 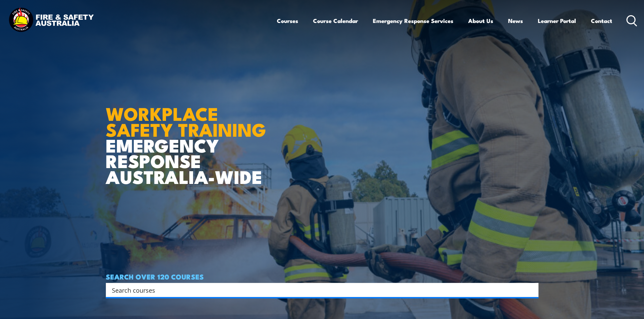 I want to click on a: Course Calendar, so click(x=335, y=21).